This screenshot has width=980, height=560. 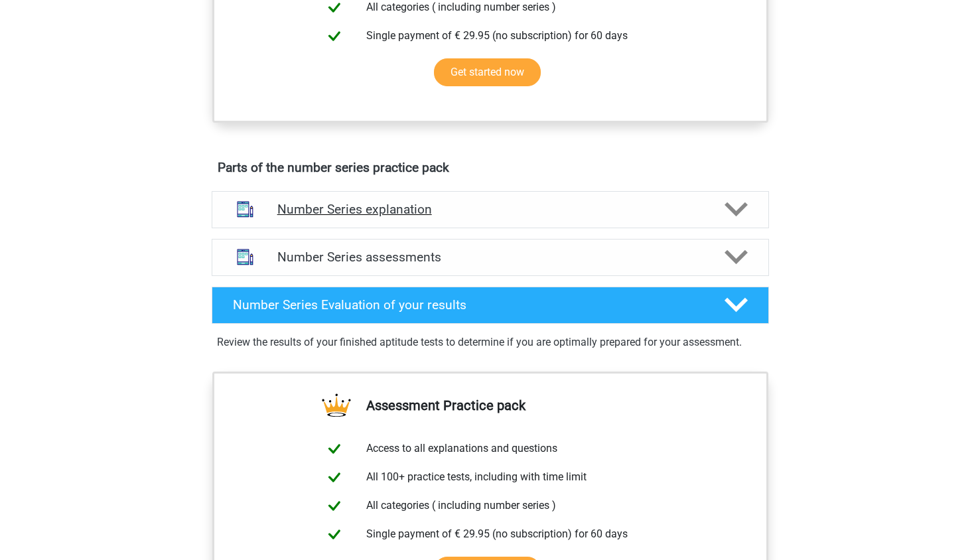 What do you see at coordinates (487, 73) in the screenshot?
I see `a: Get started now` at bounding box center [487, 73].